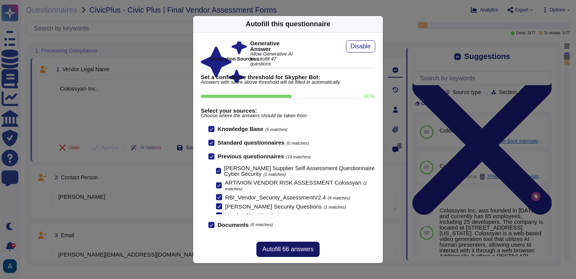  Describe the element at coordinates (288, 249) in the screenshot. I see `span: Autofill 66 answers` at that location.